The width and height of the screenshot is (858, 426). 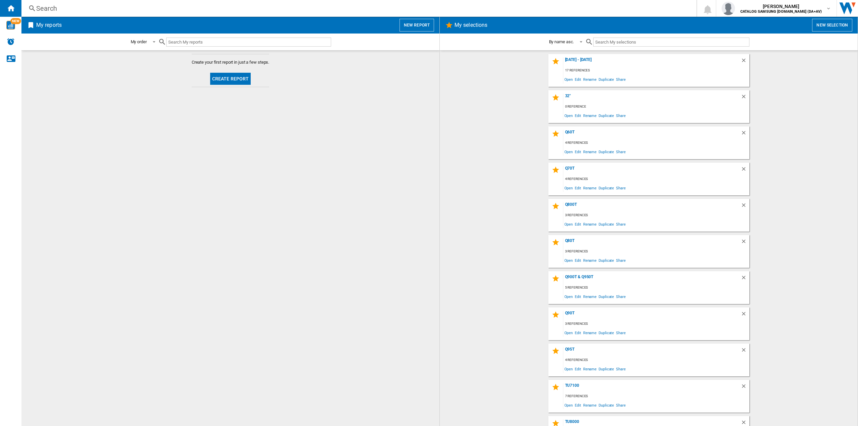 What do you see at coordinates (656, 287) in the screenshot?
I see `div: 5 references` at bounding box center [656, 287].